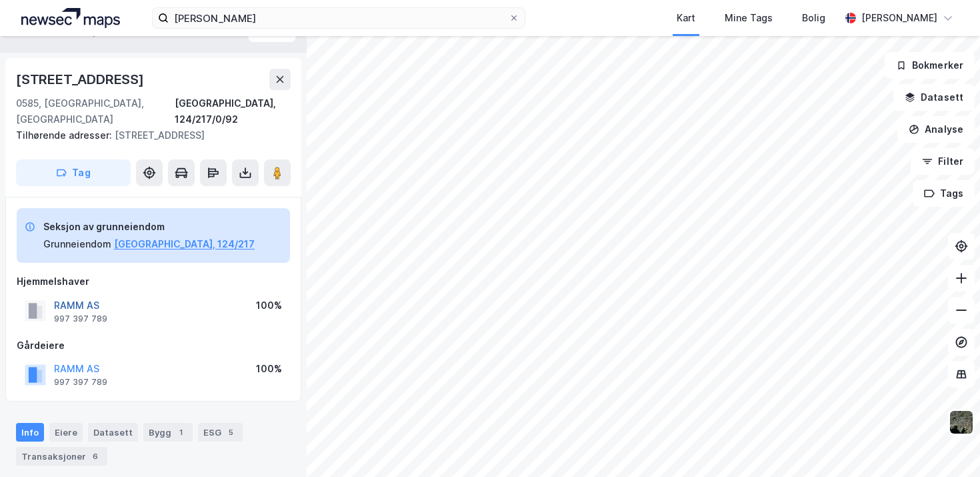 The width and height of the screenshot is (980, 477). What do you see at coordinates (947, 446) in the screenshot?
I see `div: Kontrollprogram for chat` at bounding box center [947, 446].